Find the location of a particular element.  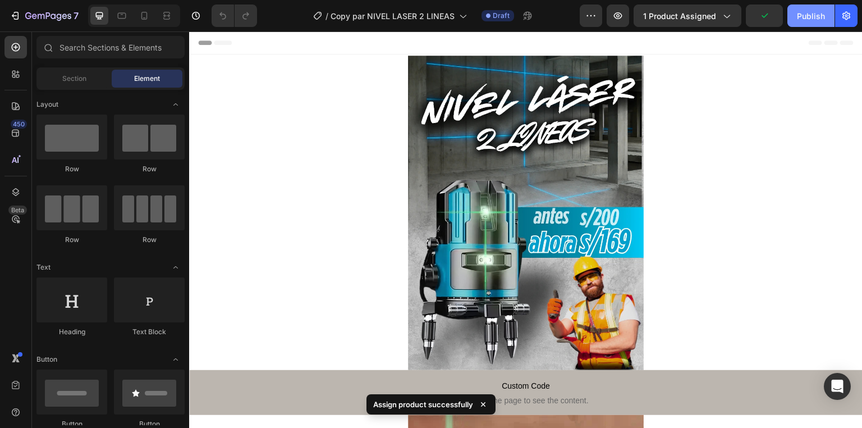

div: Publish is located at coordinates (811, 16).